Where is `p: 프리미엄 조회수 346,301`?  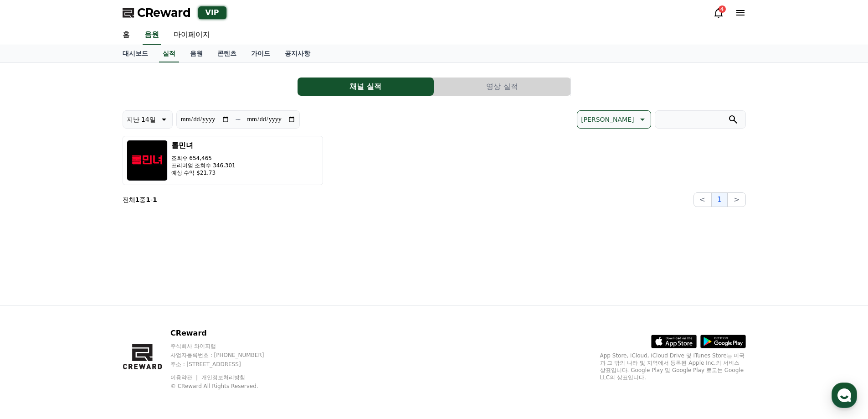
p: 프리미엄 조회수 346,301 is located at coordinates (203, 166).